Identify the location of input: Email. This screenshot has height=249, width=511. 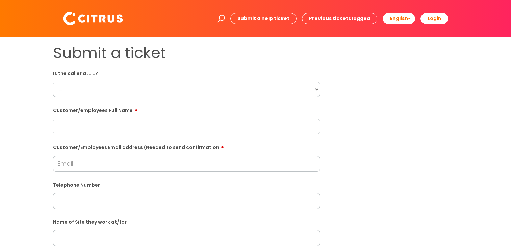
(187, 164).